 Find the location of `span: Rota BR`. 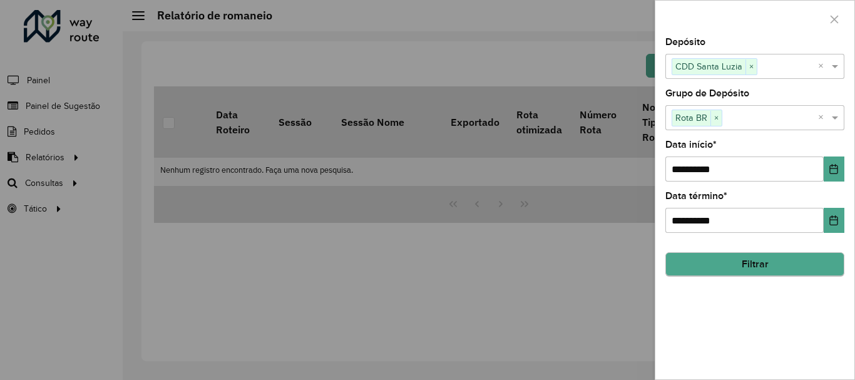

span: Rota BR is located at coordinates (691, 118).